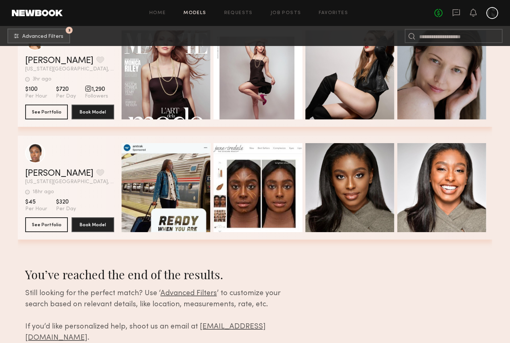 This screenshot has width=510, height=343. What do you see at coordinates (36, 202) in the screenshot?
I see `span: $45` at bounding box center [36, 202].